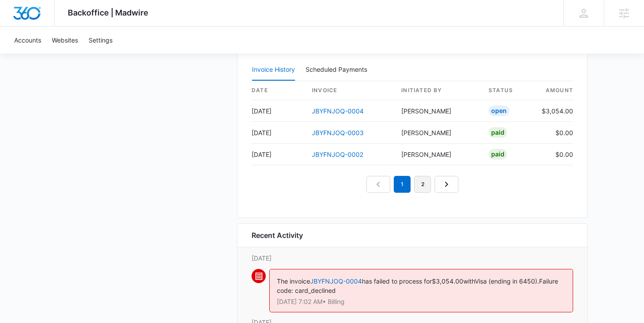  Describe the element at coordinates (508, 91) in the screenshot. I see `th: status` at that location.